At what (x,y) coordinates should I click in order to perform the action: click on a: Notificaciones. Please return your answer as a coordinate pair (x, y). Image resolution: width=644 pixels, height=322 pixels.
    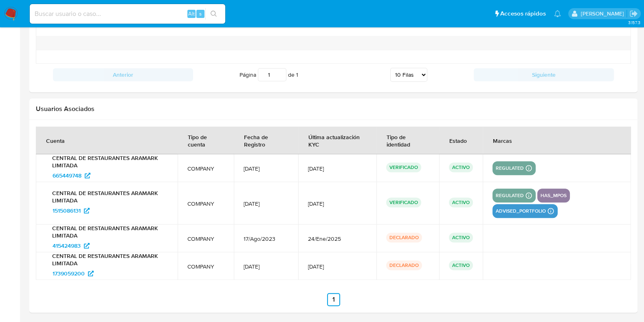
    Looking at the image, I should click on (557, 14).